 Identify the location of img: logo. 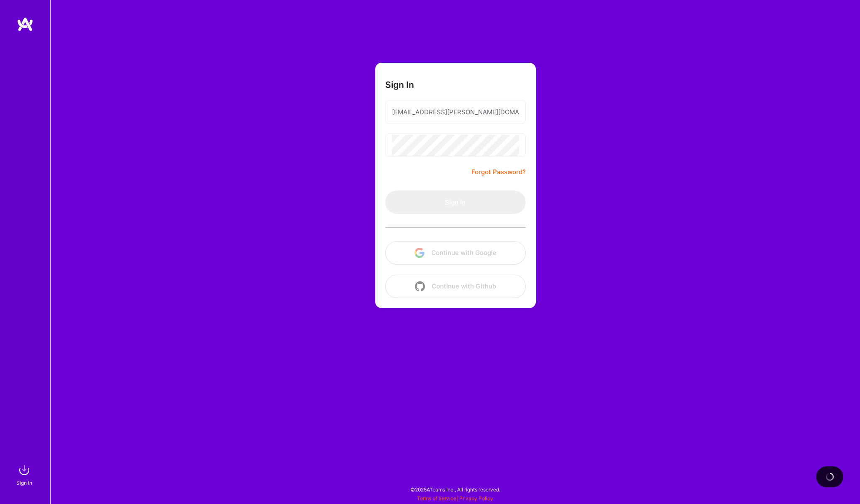
(25, 24).